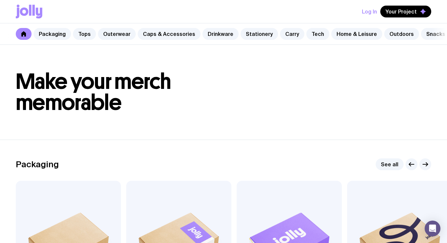 This screenshot has width=447, height=243. I want to click on a: Outdoors, so click(402, 34).